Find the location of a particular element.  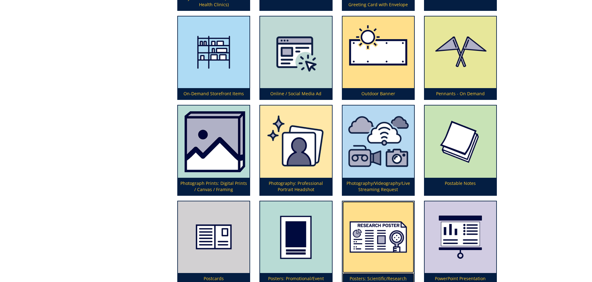

img: powerpoint-presentation-5949298d3aa018.35992224.png is located at coordinates (460, 237).